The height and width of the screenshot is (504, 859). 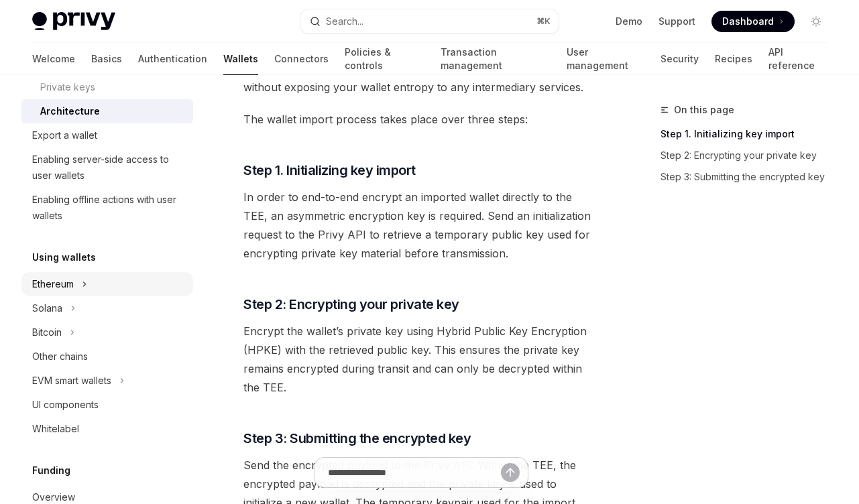 I want to click on span: On this page, so click(x=704, y=110).